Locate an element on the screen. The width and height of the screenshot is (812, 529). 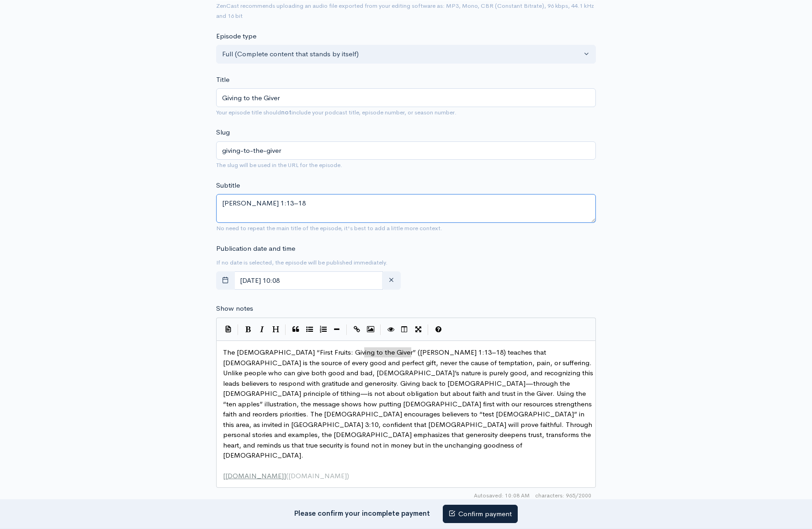
button: toggle is located at coordinates (225, 280).